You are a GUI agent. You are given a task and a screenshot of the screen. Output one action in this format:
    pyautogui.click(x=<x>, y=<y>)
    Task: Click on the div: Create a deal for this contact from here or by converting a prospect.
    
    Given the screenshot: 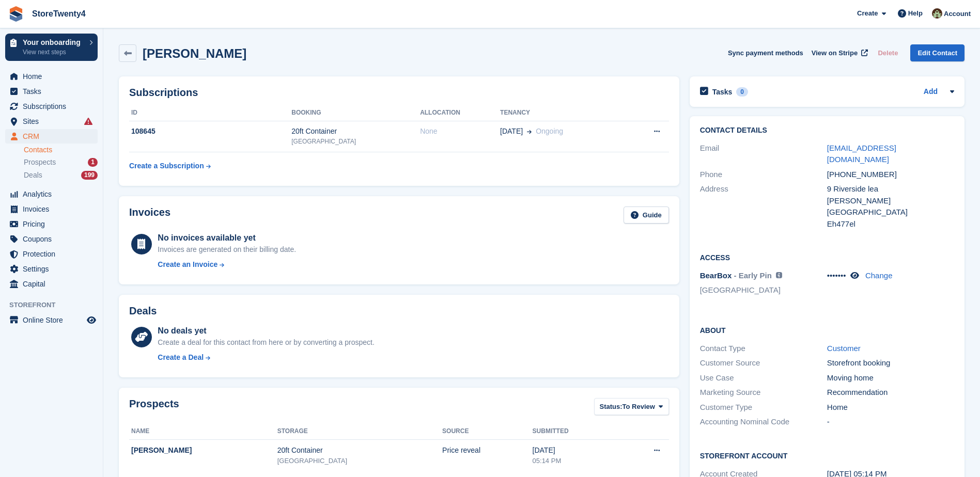 What is the action you would take?
    pyautogui.click(x=266, y=343)
    